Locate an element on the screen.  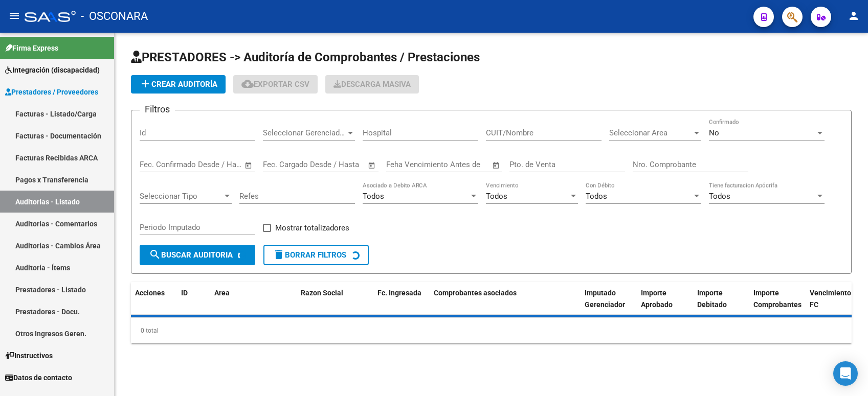
span: Fc. Ingresada is located at coordinates (400, 293).